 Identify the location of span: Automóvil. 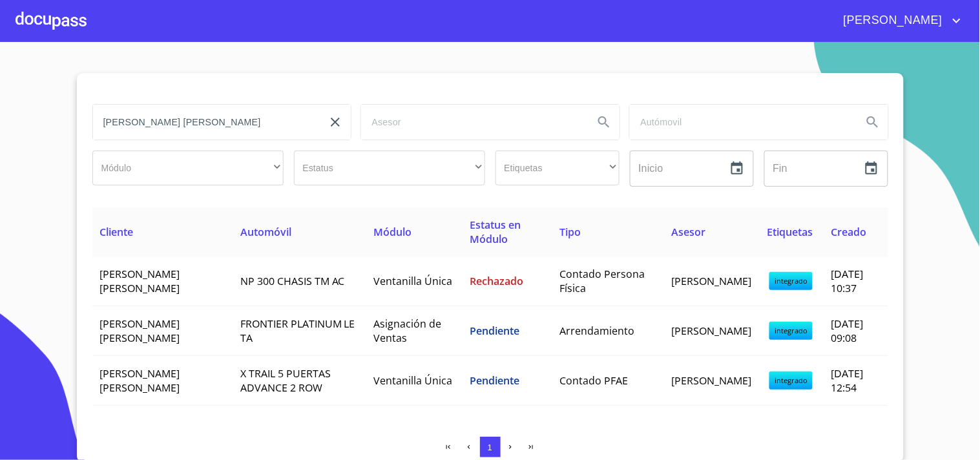
(265, 231).